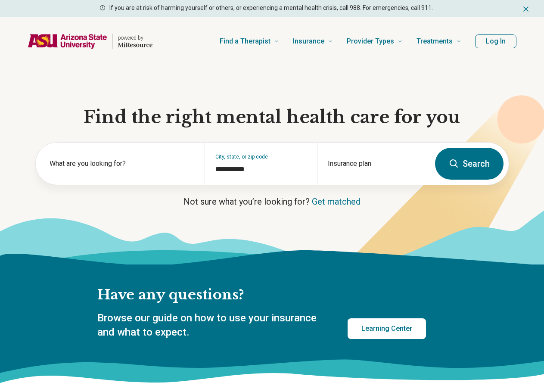 The image size is (544, 392). What do you see at coordinates (439, 41) in the screenshot?
I see `a: Treatments` at bounding box center [439, 41].